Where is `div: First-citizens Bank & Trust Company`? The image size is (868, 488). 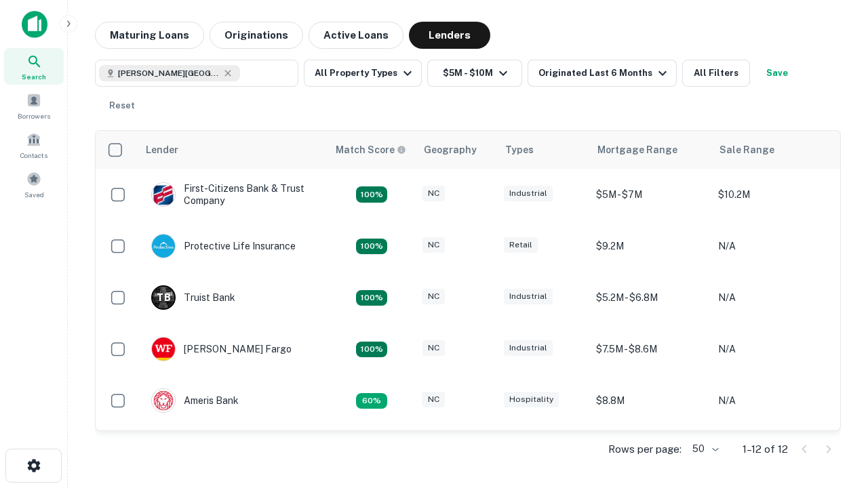 div: First-citizens Bank & Trust Company is located at coordinates (233, 194).